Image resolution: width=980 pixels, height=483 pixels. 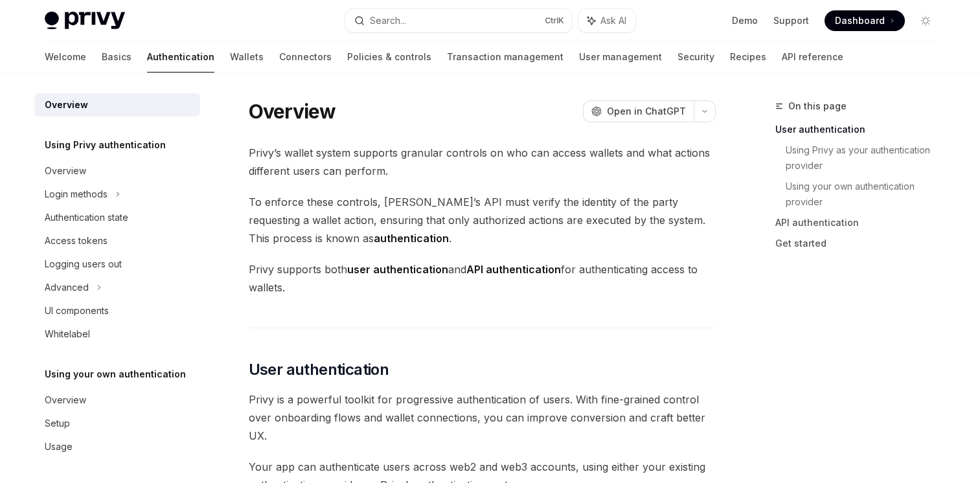 I want to click on span: Dashboard, so click(x=859, y=21).